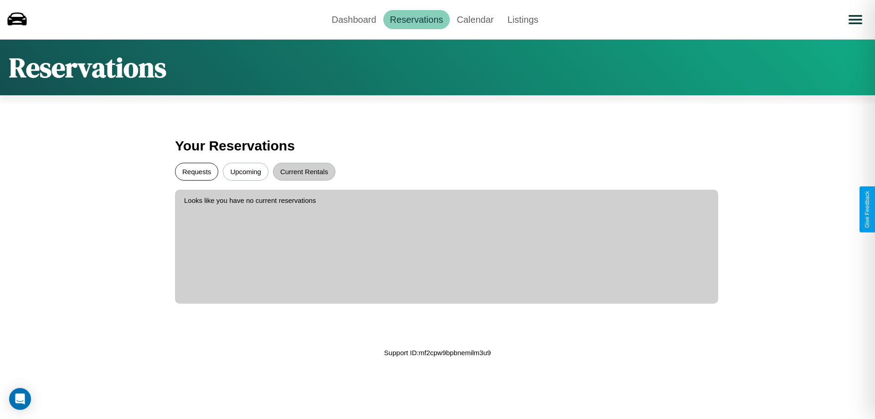 Image resolution: width=875 pixels, height=419 pixels. I want to click on h3: Your Reservations, so click(438, 146).